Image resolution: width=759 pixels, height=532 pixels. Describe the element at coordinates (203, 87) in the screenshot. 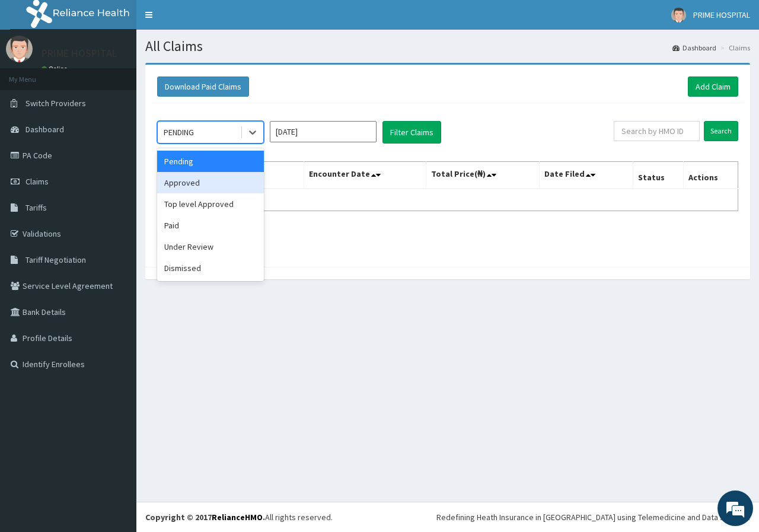

I see `button: Download Paid Claims` at that location.